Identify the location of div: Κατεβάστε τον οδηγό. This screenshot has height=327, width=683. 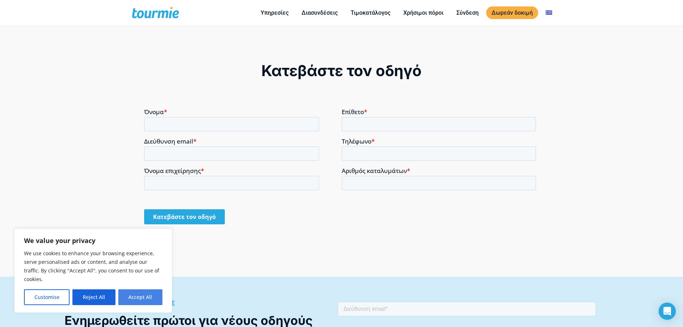
(341, 71).